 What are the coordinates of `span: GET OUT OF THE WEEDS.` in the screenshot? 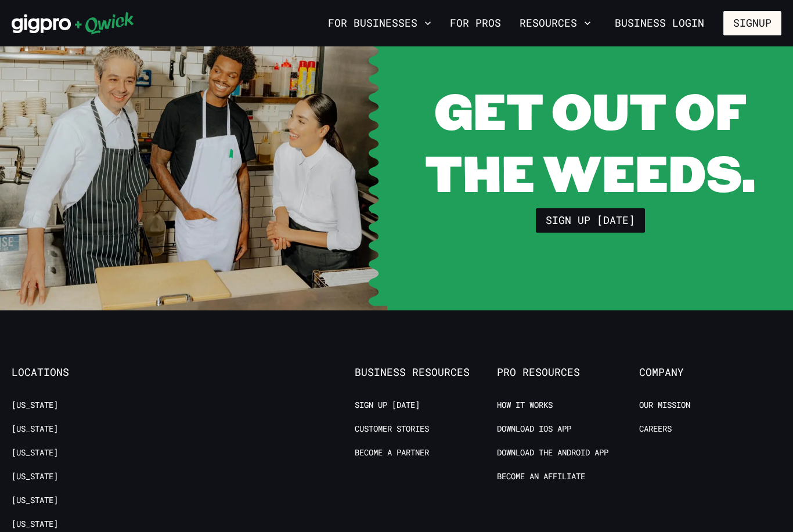 It's located at (589, 141).